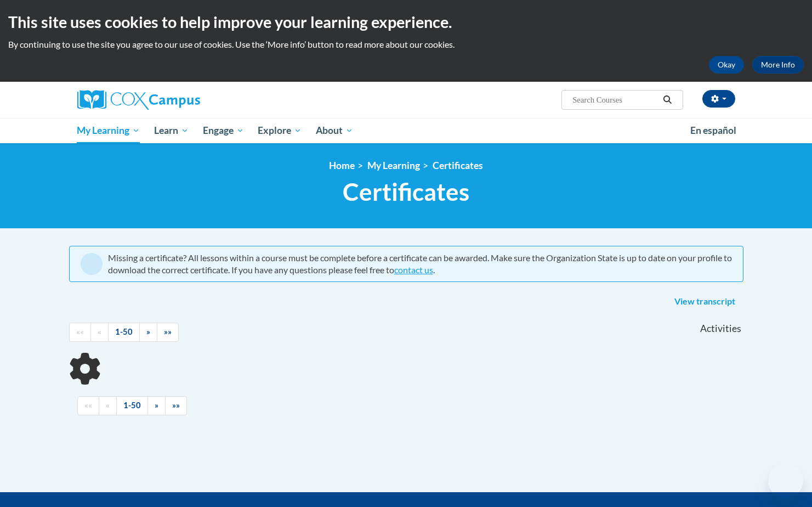  Describe the element at coordinates (719, 99) in the screenshot. I see `button: Account Settings` at that location.